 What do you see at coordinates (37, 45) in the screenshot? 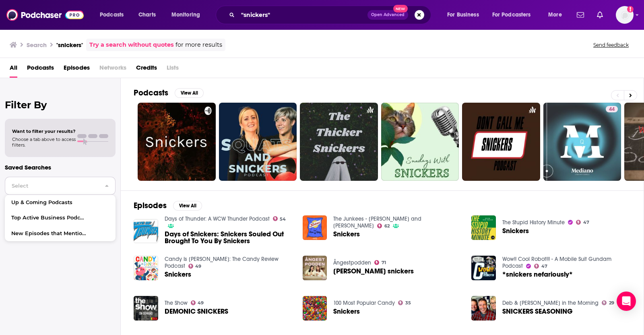
I see `h3: Search` at bounding box center [37, 45].